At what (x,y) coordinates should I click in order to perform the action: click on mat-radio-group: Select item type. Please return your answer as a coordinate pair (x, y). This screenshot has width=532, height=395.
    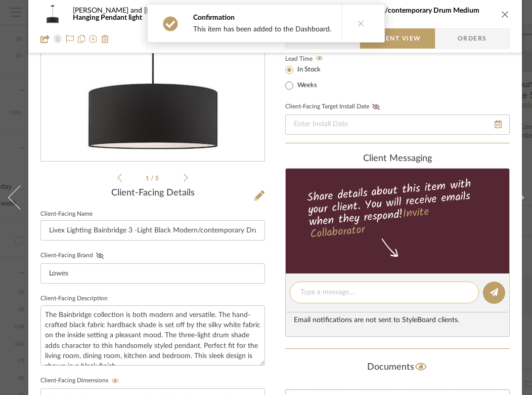
    Looking at the image, I should click on (311, 77).